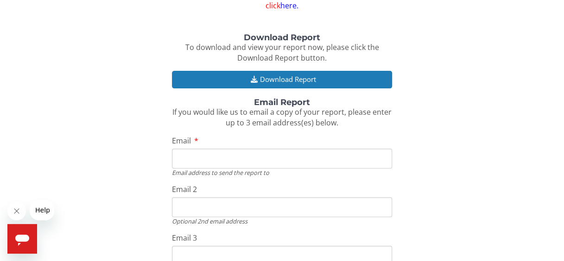  What do you see at coordinates (282, 52) in the screenshot?
I see `span: To download and view your report now, please click the Download Report button.` at bounding box center [282, 52].